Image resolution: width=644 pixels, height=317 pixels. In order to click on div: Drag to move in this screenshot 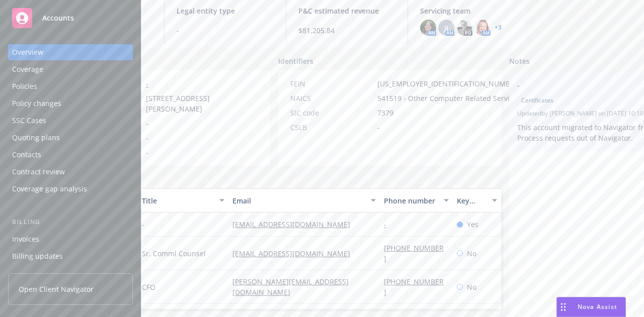, I will do `click(563, 307)`.